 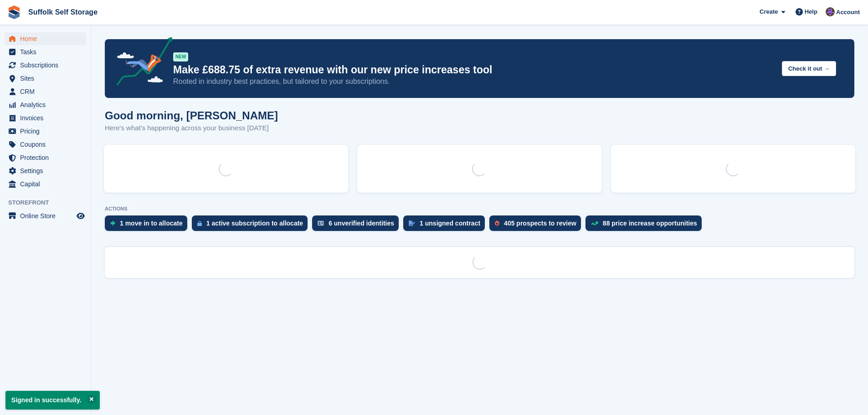 I want to click on span: Protection, so click(x=48, y=158).